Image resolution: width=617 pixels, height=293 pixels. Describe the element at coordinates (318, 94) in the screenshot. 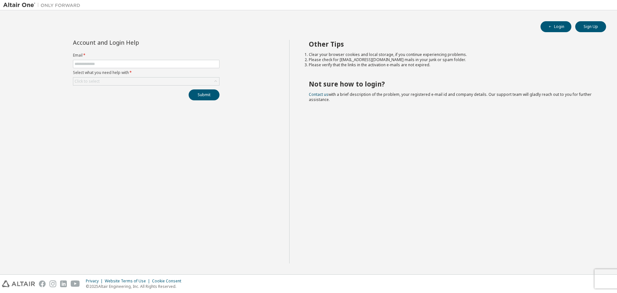

I see `a: Contact us` at that location.